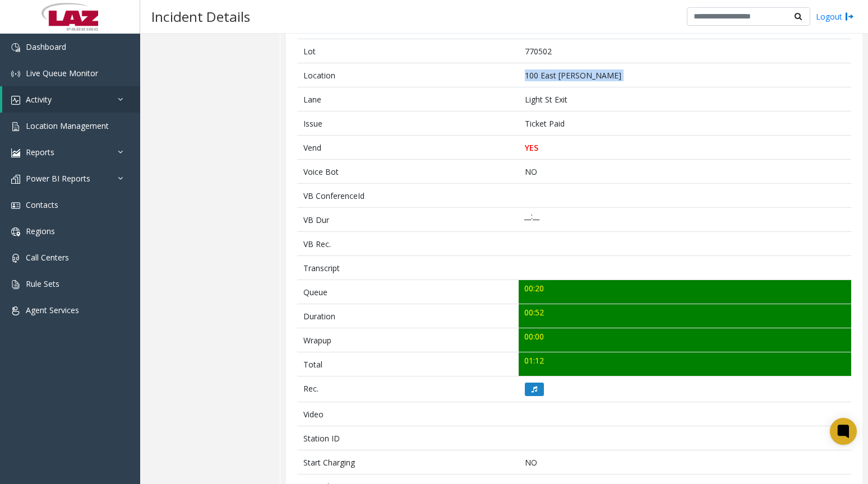 The image size is (868, 484). I want to click on td: Issue, so click(408, 123).